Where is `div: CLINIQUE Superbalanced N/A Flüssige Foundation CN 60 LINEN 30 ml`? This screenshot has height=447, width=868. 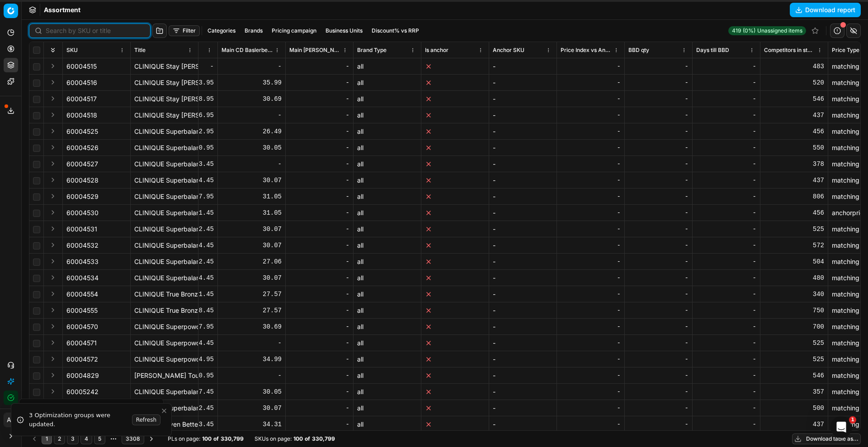 div: CLINIQUE Superbalanced N/A Flüssige Foundation CN 60 LINEN 30 ml is located at coordinates (164, 229).